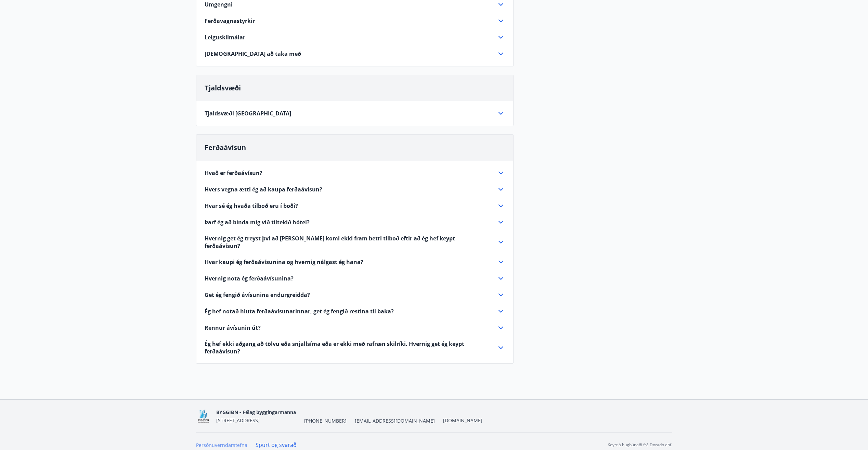 The image size is (868, 450). I want to click on span: Ég hef notað hluta ferðaávísunarinnar, get ég fengið restina til baka?, so click(299, 311).